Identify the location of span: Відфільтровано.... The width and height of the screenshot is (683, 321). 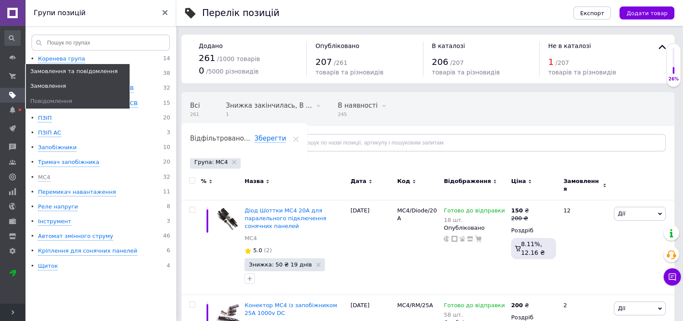
(220, 138).